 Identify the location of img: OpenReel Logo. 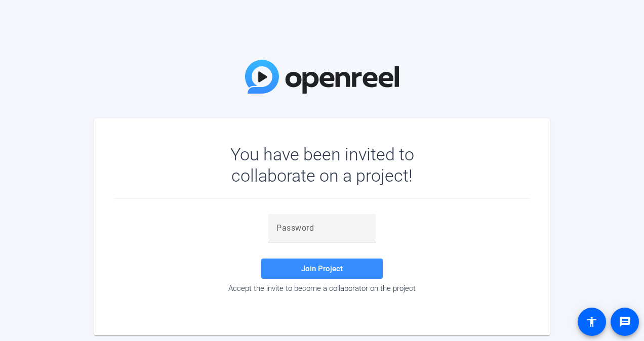
(322, 77).